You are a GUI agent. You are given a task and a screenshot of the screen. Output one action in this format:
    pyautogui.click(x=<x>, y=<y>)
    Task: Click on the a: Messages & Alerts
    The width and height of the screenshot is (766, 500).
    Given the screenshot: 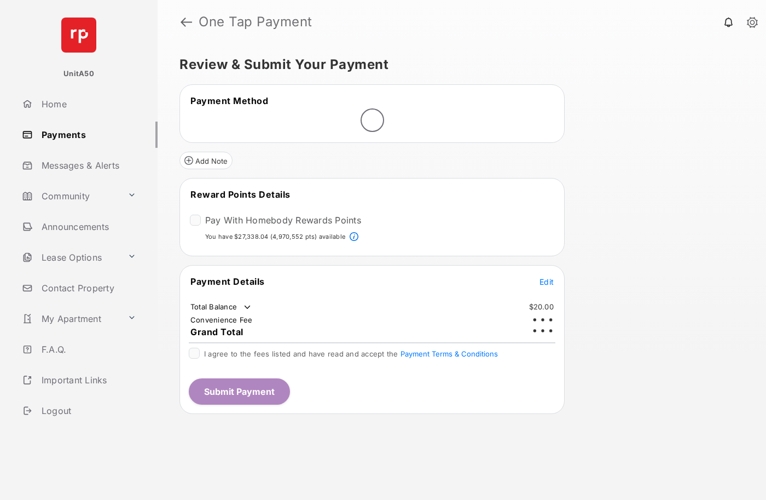 What is the action you would take?
    pyautogui.click(x=88, y=165)
    